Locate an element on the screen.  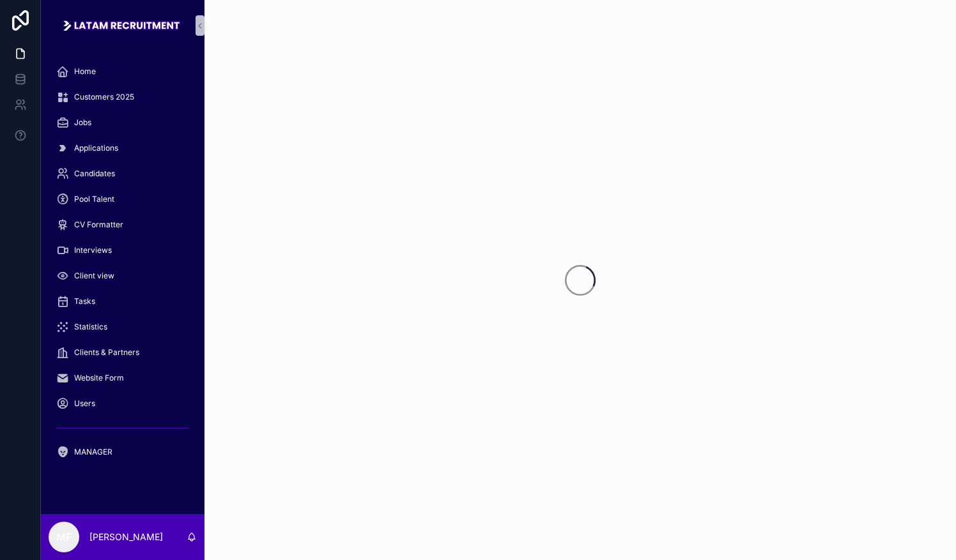
span: CV Formatter is located at coordinates (99, 225).